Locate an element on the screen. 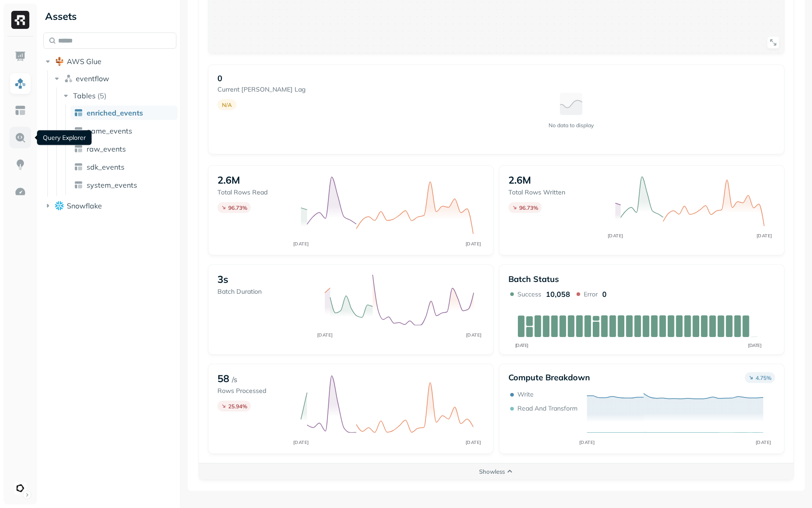  img: Dashboard is located at coordinates (20, 56).